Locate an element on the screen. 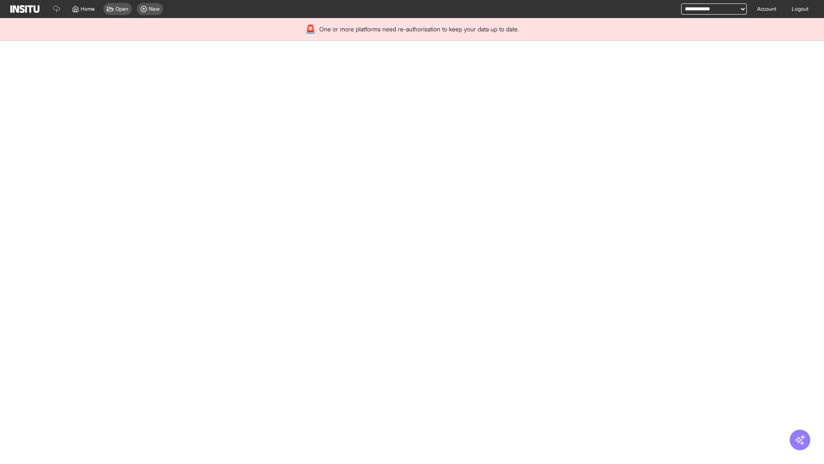 The height and width of the screenshot is (464, 824). span: New is located at coordinates (154, 9).